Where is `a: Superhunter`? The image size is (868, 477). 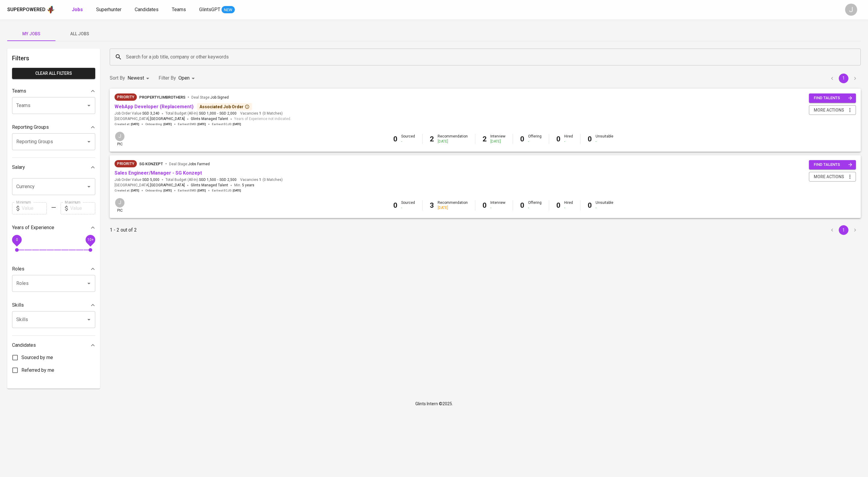
a: Superhunter is located at coordinates (109, 9).